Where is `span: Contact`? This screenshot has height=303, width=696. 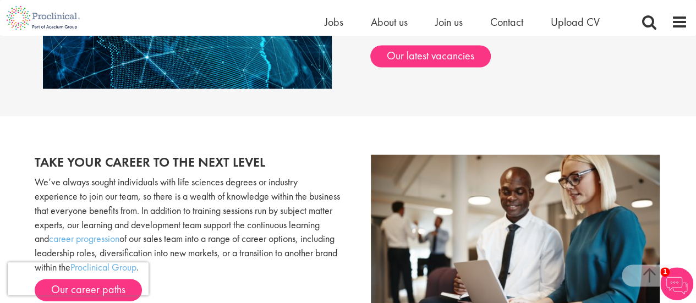
span: Contact is located at coordinates (507, 22).